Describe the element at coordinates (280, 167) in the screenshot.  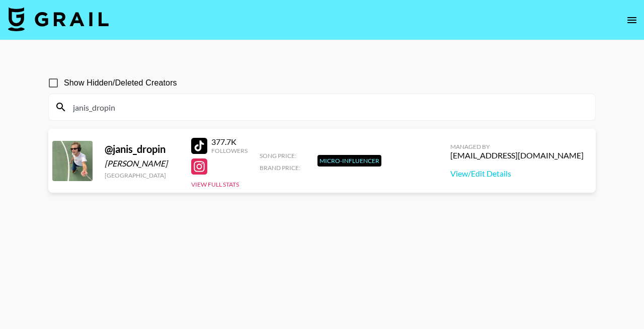
I see `span: Brand Price:` at that location.